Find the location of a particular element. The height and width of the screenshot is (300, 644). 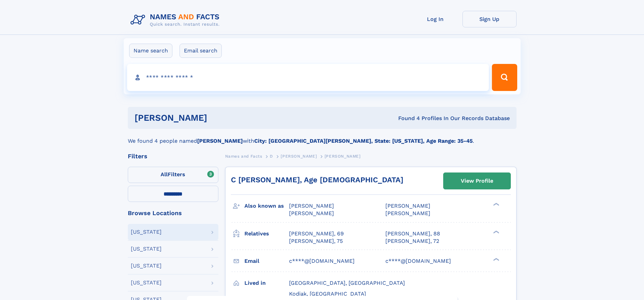

a: Names and Facts is located at coordinates (244, 156).